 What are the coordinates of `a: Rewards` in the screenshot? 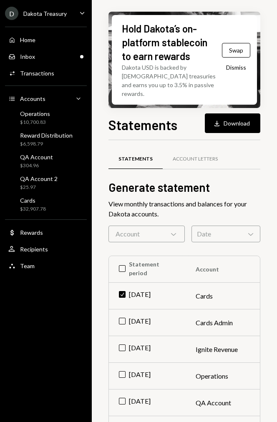 It's located at (46, 232).